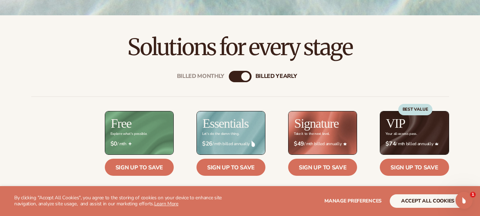  Describe the element at coordinates (345, 144) in the screenshot. I see `img: Star_6.png` at that location.